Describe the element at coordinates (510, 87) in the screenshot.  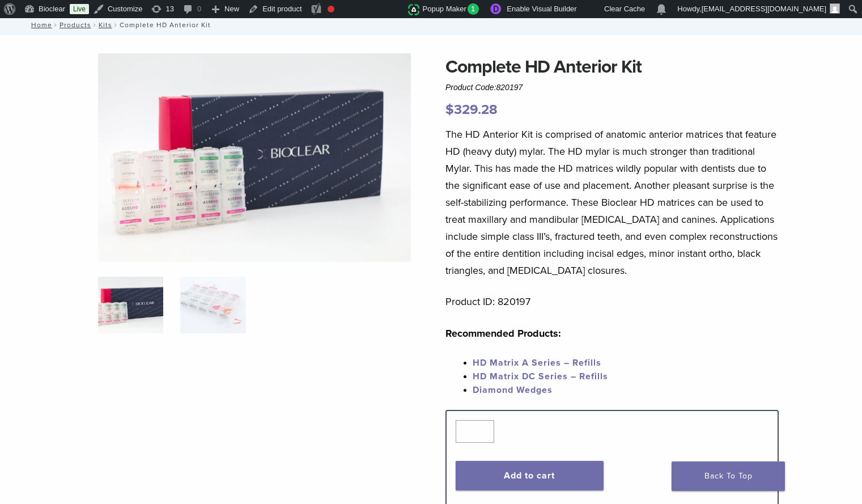
I see `span: 820197` at that location.